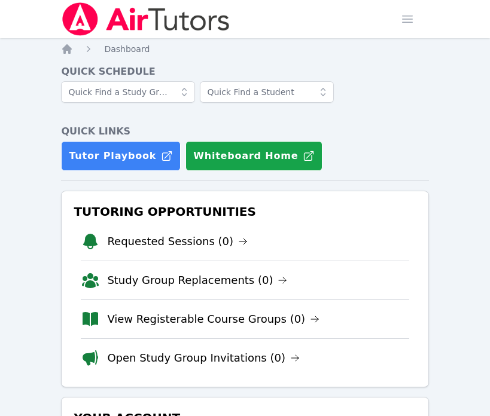 The height and width of the screenshot is (416, 490). Describe the element at coordinates (128, 92) in the screenshot. I see `input: Quick Find a Study Group` at that location.